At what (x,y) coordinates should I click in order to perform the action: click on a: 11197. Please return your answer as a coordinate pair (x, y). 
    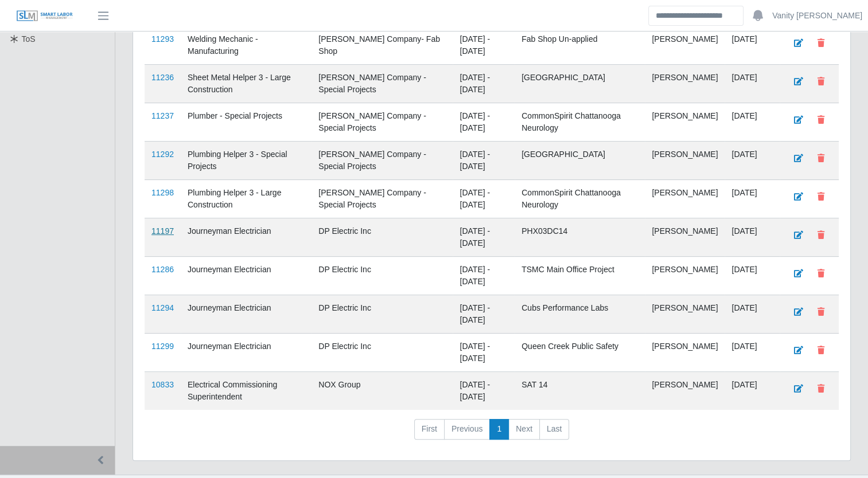
    Looking at the image, I should click on (162, 231).